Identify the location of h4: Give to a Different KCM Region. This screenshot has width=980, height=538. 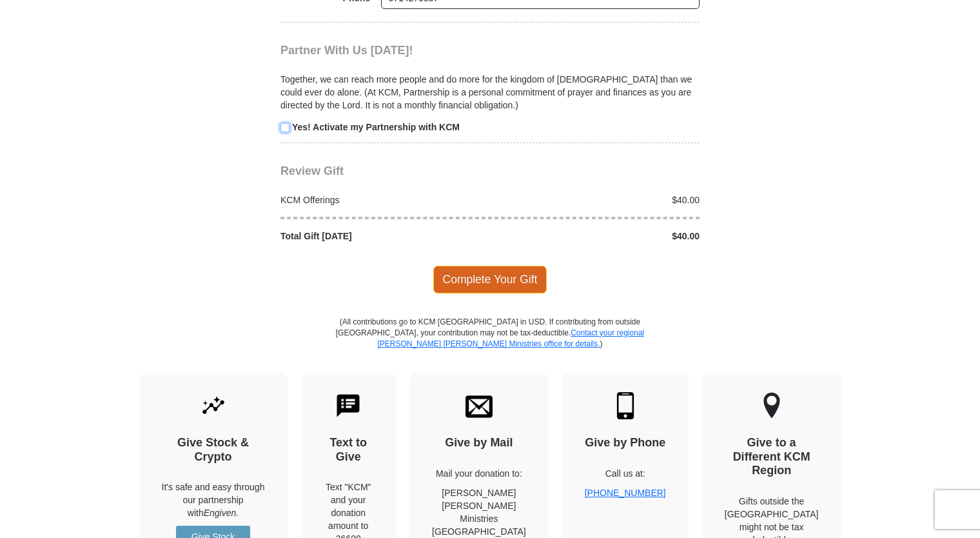
(772, 457).